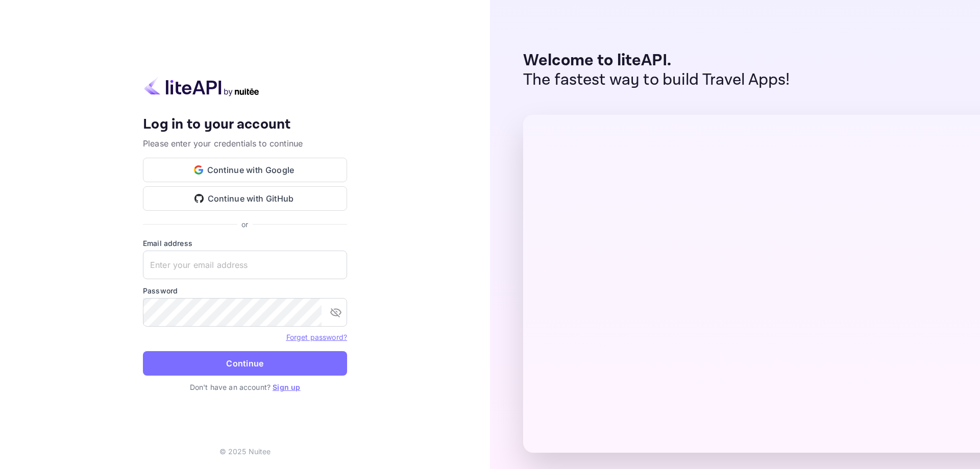 Image resolution: width=980 pixels, height=469 pixels. What do you see at coordinates (336, 312) in the screenshot?
I see `button: toggle password visibility` at bounding box center [336, 312].